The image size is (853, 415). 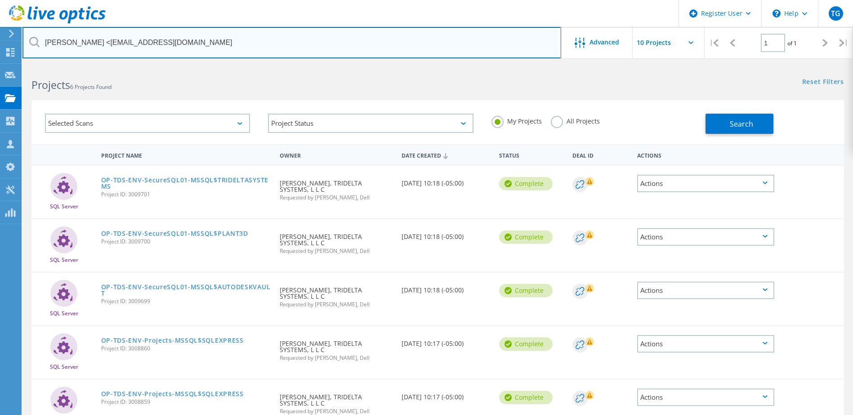 What do you see at coordinates (370, 123) in the screenshot?
I see `div: Project Status` at bounding box center [370, 123].